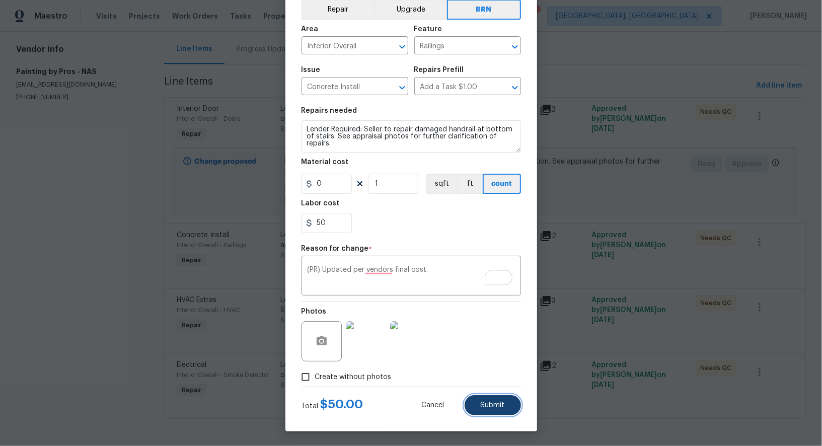 The height and width of the screenshot is (446, 822). What do you see at coordinates (433, 405) in the screenshot?
I see `button: Cancel` at bounding box center [433, 405].